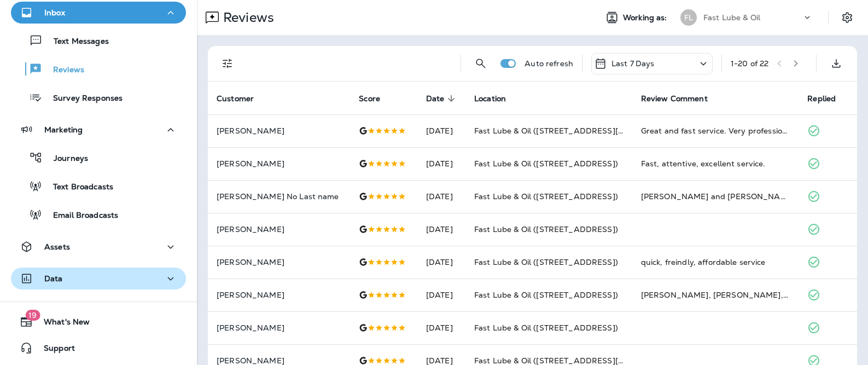 This screenshot has height=365, width=868. I want to click on p: Text Broadcasts, so click(78, 187).